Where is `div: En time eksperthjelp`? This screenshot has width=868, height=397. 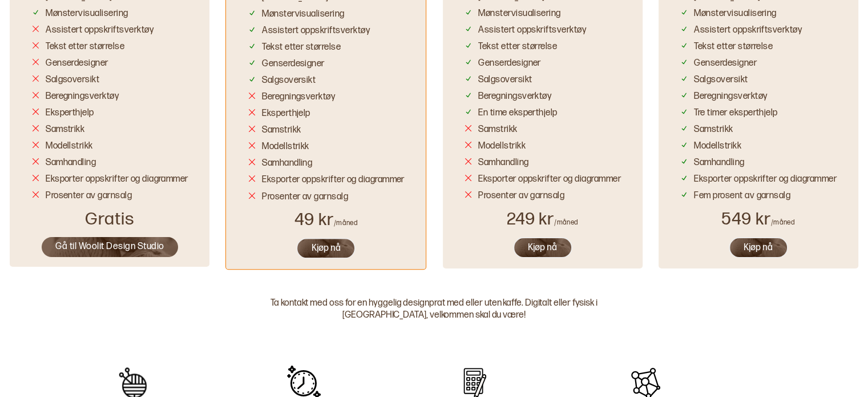 div: En time eksperthjelp is located at coordinates (518, 113).